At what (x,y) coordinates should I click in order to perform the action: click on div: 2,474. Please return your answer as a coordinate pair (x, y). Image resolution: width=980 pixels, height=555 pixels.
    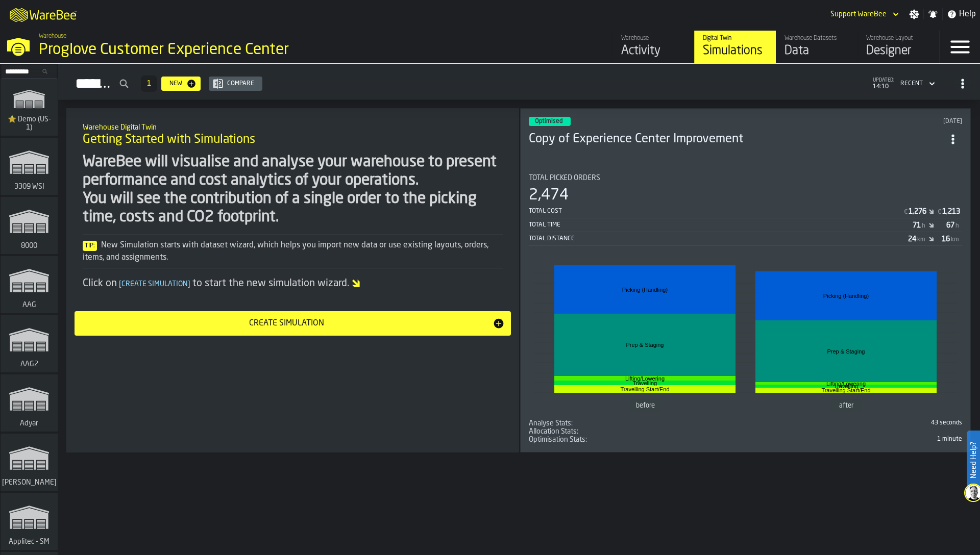
    Looking at the image, I should click on (549, 196).